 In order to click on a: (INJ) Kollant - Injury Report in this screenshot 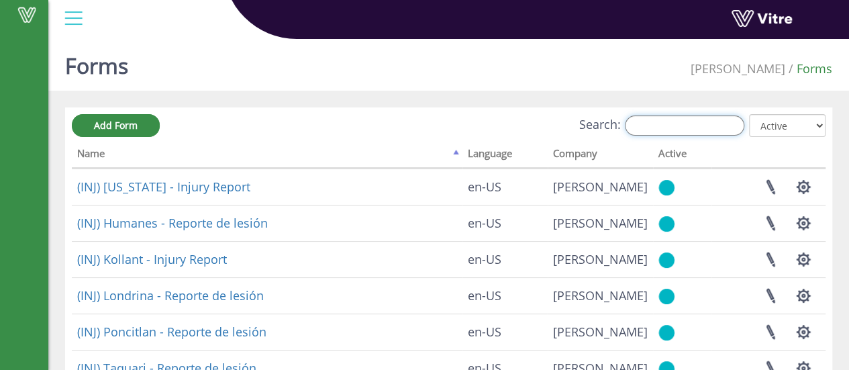, I will do `click(152, 259)`.